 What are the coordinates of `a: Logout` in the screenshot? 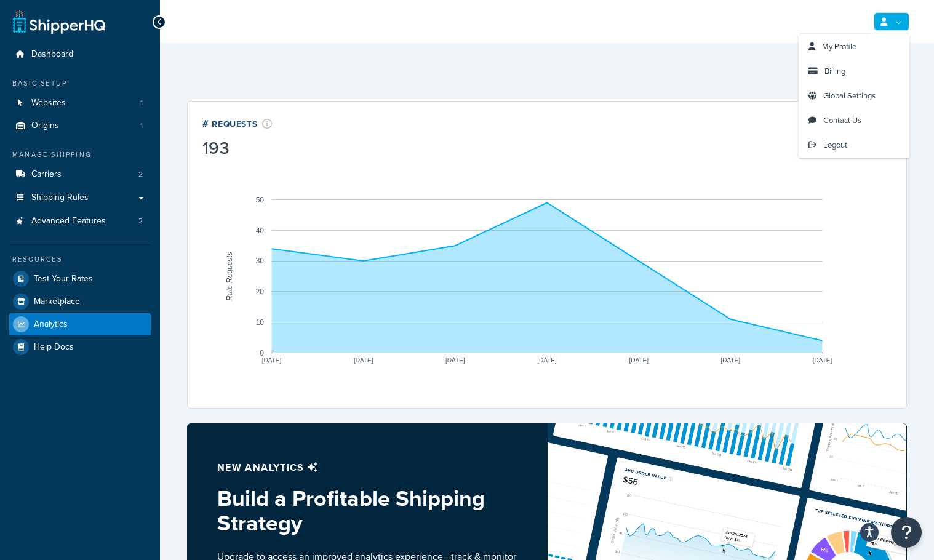 It's located at (855, 145).